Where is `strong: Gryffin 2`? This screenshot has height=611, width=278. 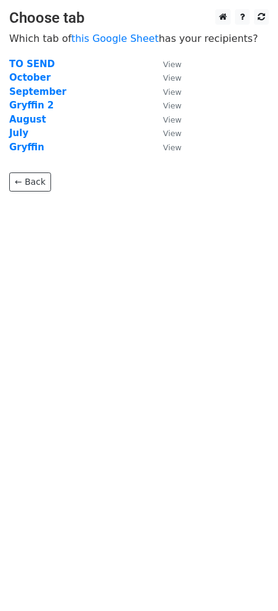 strong: Gryffin 2 is located at coordinates (31, 105).